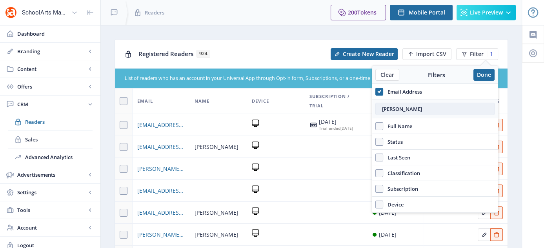 The image size is (544, 248). Describe the element at coordinates (477, 54) in the screenshot. I see `button: Filter1` at that location.